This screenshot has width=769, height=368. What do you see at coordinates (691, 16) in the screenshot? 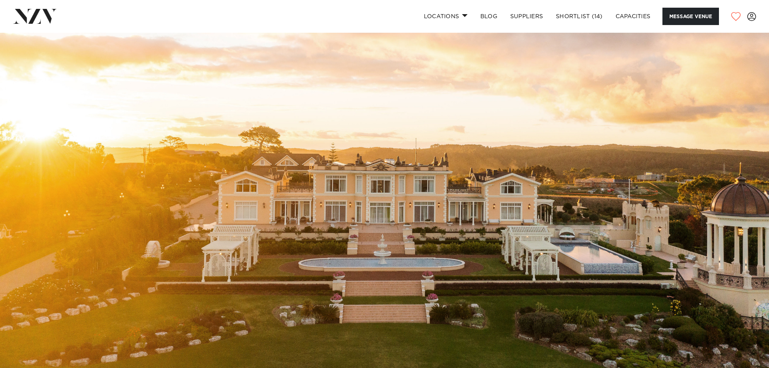
I see `button: Message Venue` at bounding box center [691, 16].